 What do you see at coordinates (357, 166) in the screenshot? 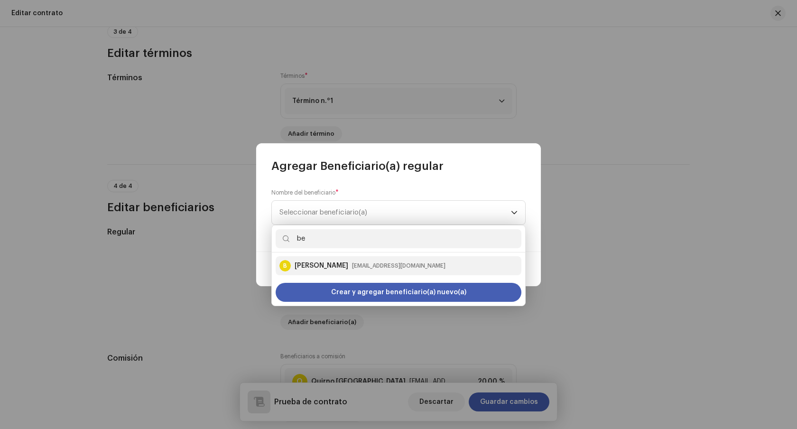
I see `span: Agregar Beneficiario(a) regular` at bounding box center [357, 166].